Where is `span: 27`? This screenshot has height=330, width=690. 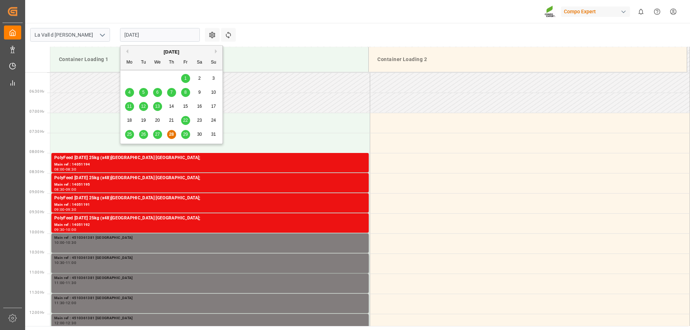
span: 27 is located at coordinates (157, 134).